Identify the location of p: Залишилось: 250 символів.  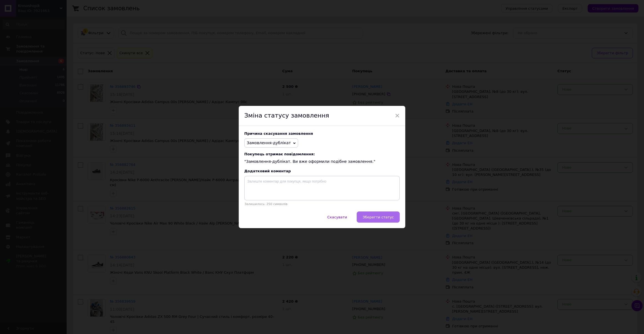
(322, 204).